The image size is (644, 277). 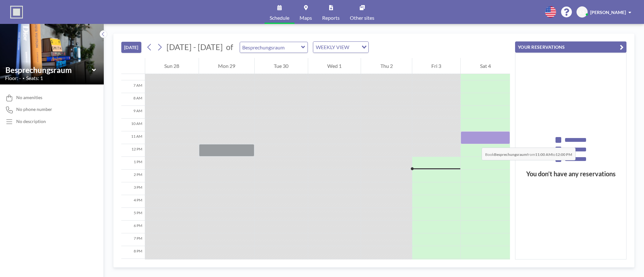 What do you see at coordinates (511, 154) in the screenshot?
I see `b: Besprechungsraum` at bounding box center [511, 154].